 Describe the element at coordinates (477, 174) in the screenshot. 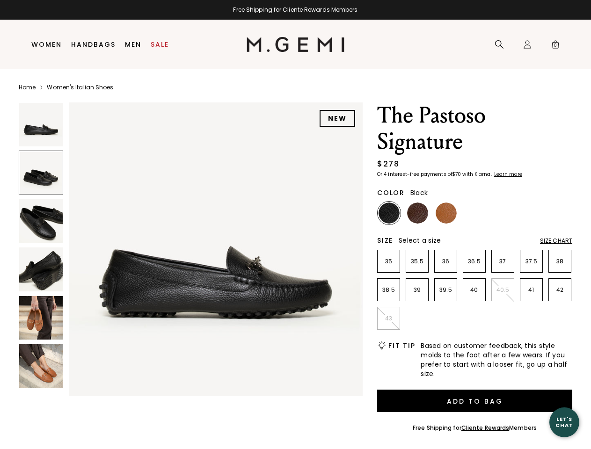

I see `klarna-placement-style-body: with Klarna` at that location.